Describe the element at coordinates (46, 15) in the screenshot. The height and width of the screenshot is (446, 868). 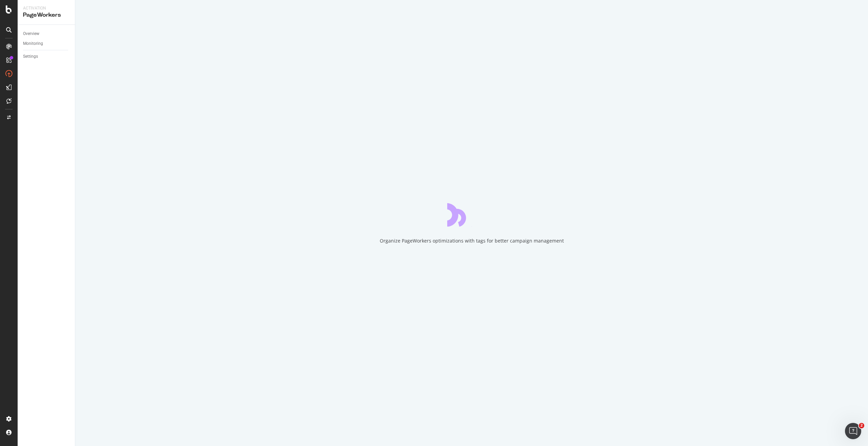
I see `div: PageWorkers` at that location.